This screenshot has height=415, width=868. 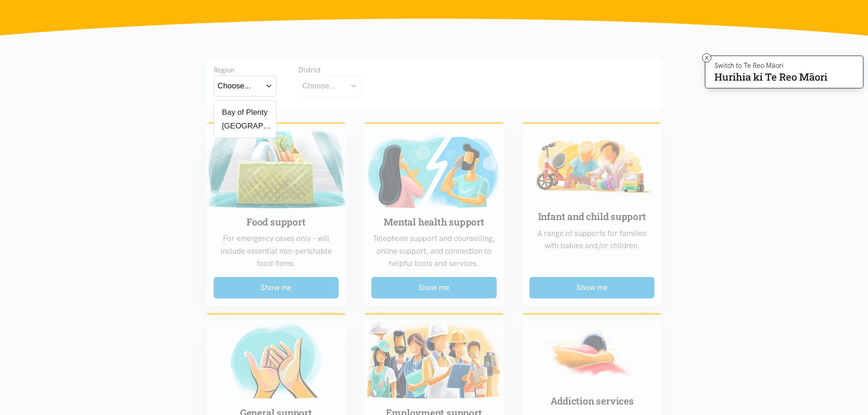 What do you see at coordinates (245, 70) in the screenshot?
I see `div: Region` at bounding box center [245, 70].